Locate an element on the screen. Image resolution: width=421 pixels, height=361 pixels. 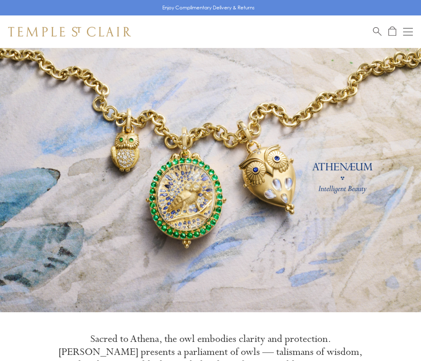
p: Enjoy Complimentary Delivery & Returns is located at coordinates (208, 8).